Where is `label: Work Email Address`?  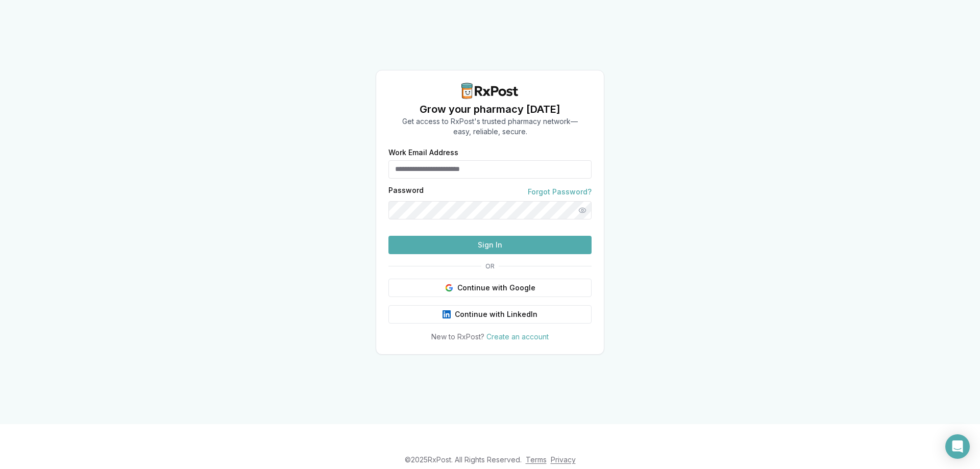
label: Work Email Address is located at coordinates (490, 153).